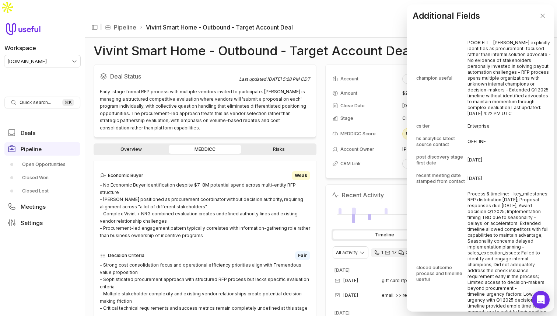 The width and height of the screenshot is (557, 316). Describe the element at coordinates (442, 178) in the screenshot. I see `span: recent meeting date stamped from contact` at that location.